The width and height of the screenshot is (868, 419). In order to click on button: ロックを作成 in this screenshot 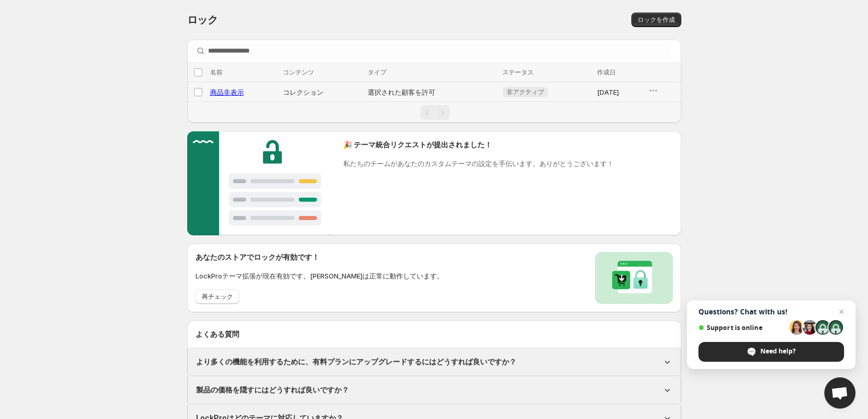, I will do `click(657, 20)`.